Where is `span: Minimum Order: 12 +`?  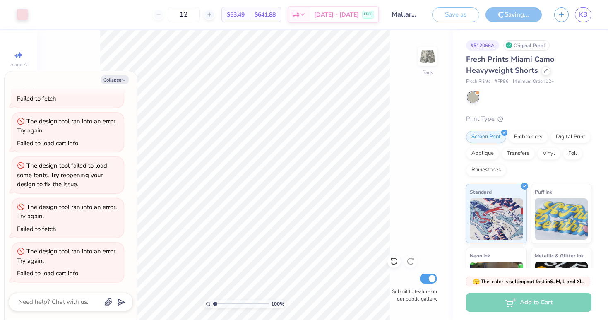 span: Minimum Order: 12 + is located at coordinates (533, 82).